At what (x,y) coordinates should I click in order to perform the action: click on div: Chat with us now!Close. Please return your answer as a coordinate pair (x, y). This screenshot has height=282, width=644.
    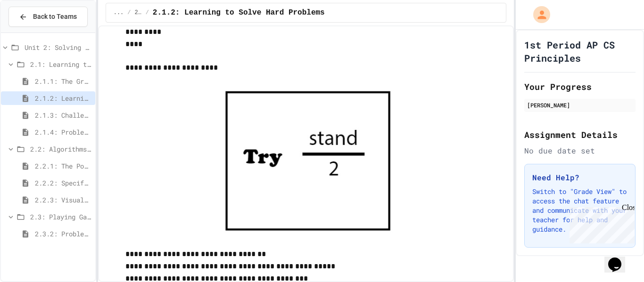
    Looking at the image, I should click on (34, 32).